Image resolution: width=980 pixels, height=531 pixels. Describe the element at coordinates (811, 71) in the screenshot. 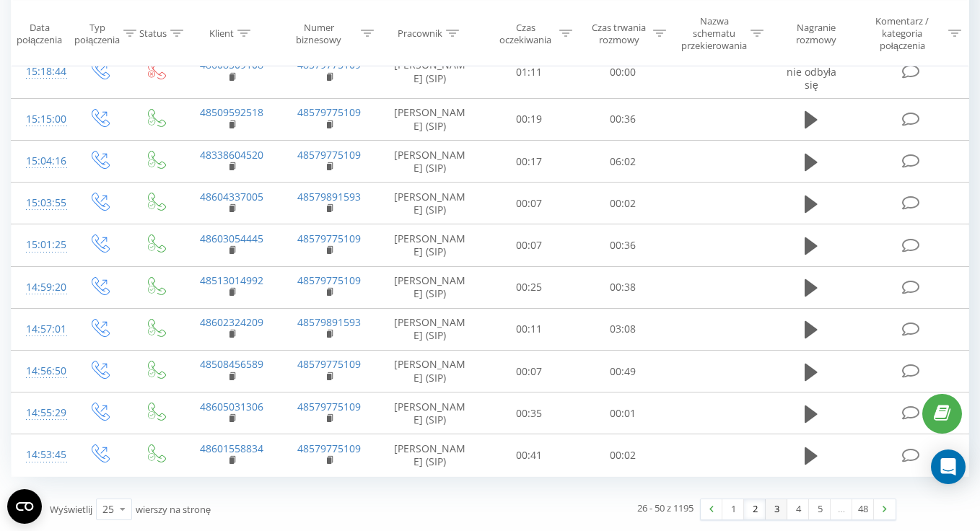

I see `span: Rozmowa nie odbyła się` at that location.